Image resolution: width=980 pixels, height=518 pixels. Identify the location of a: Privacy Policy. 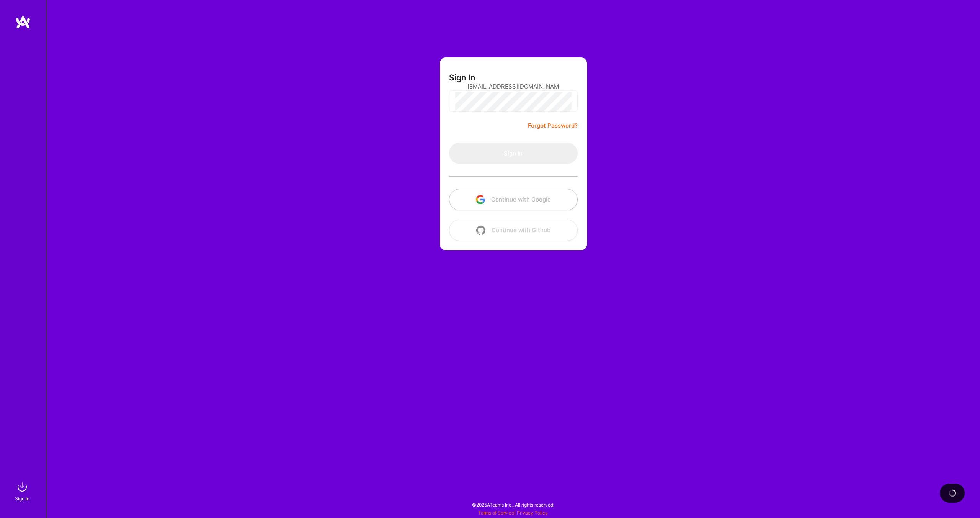
(532, 513).